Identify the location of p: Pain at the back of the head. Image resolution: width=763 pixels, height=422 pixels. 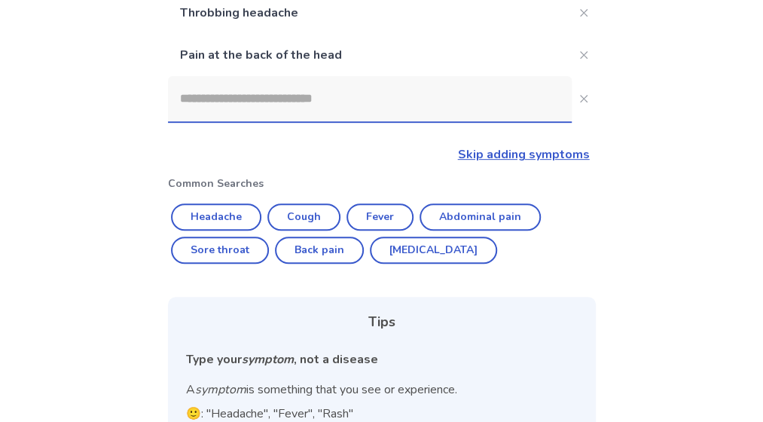
(370, 55).